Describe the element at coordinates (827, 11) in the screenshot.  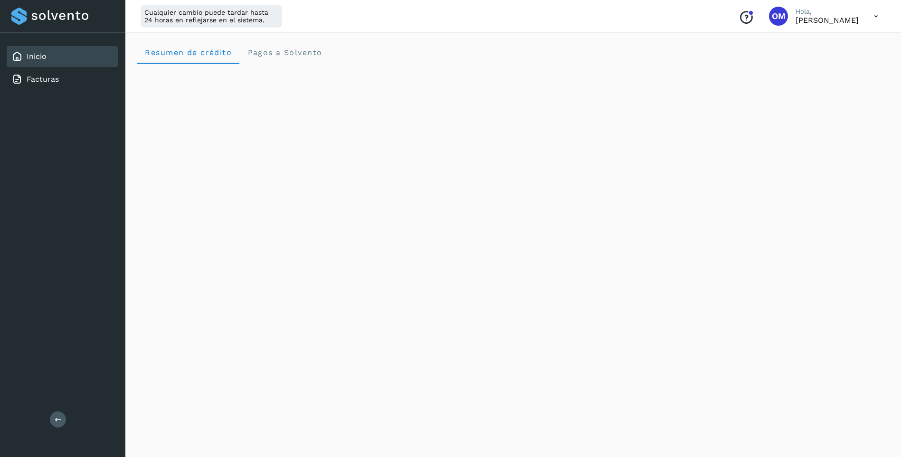
I see `p: Hola,` at that location.